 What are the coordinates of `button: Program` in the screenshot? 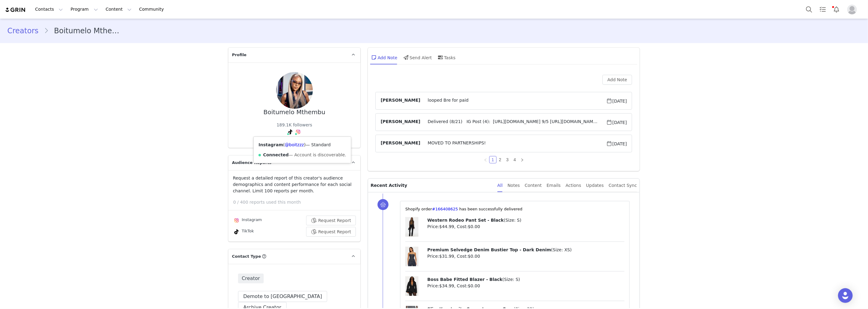 It's located at (84, 9).